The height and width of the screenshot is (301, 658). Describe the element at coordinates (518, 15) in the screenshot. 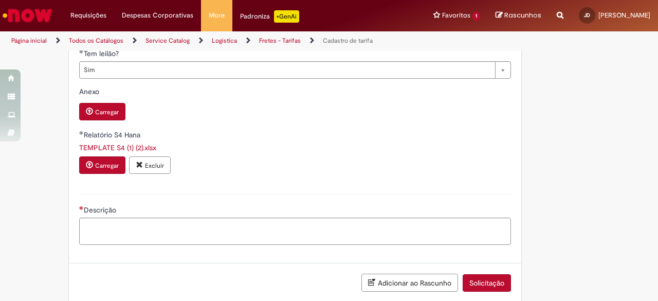

I see `a: Rascunhos` at that location.